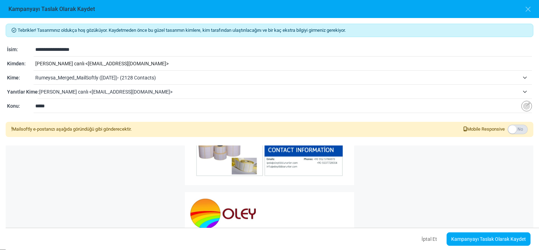  I want to click on a: Kampanyayı Taslak Olarak Kaydet, so click(489, 239).